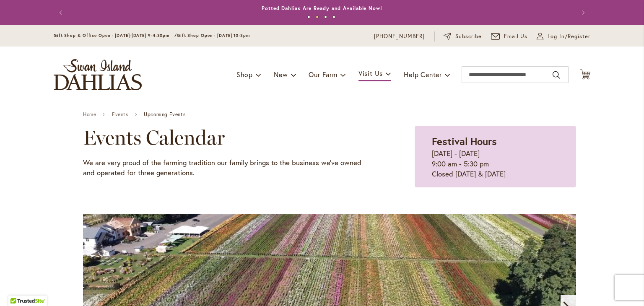 This screenshot has width=644, height=306. I want to click on span: Shop, so click(244, 74).